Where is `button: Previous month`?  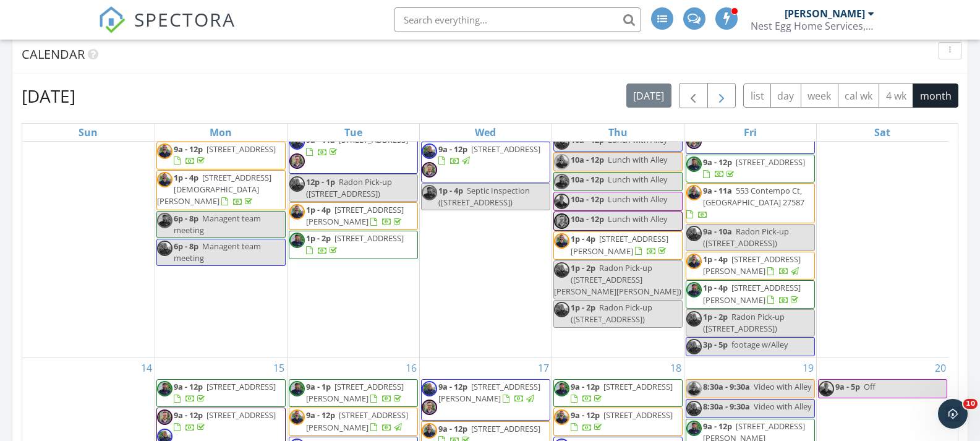
button: Previous month is located at coordinates (693, 95).